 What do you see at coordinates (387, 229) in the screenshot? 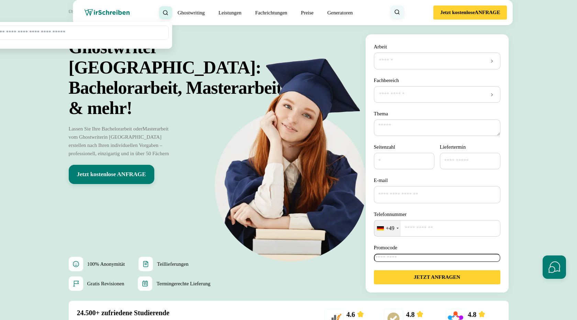
I see `div: Telephone country code` at bounding box center [387, 229].